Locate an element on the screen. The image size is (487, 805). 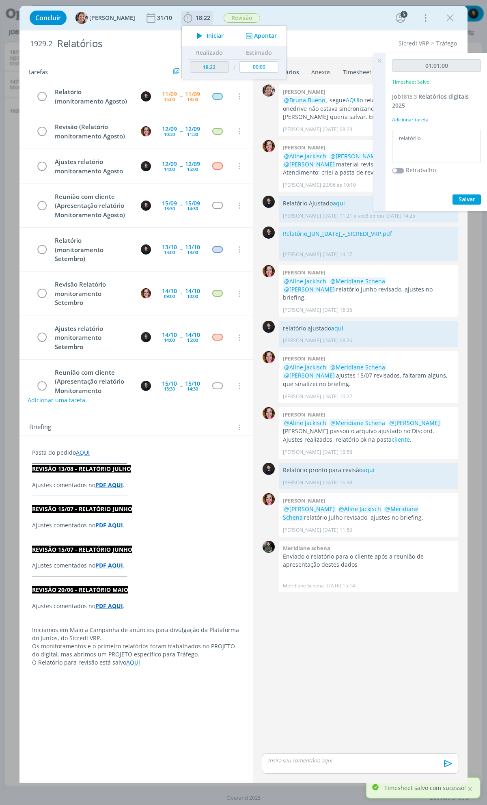
div: 10:00 is located at coordinates (192, 296).